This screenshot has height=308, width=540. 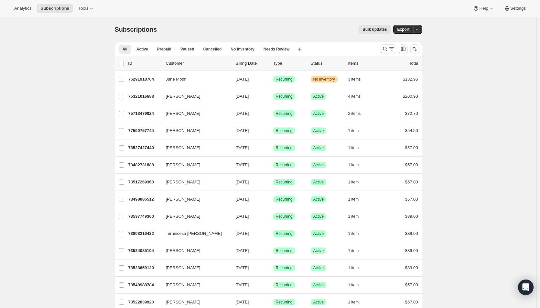 What do you see at coordinates (176, 79) in the screenshot?
I see `span: June Moon` at bounding box center [176, 79].